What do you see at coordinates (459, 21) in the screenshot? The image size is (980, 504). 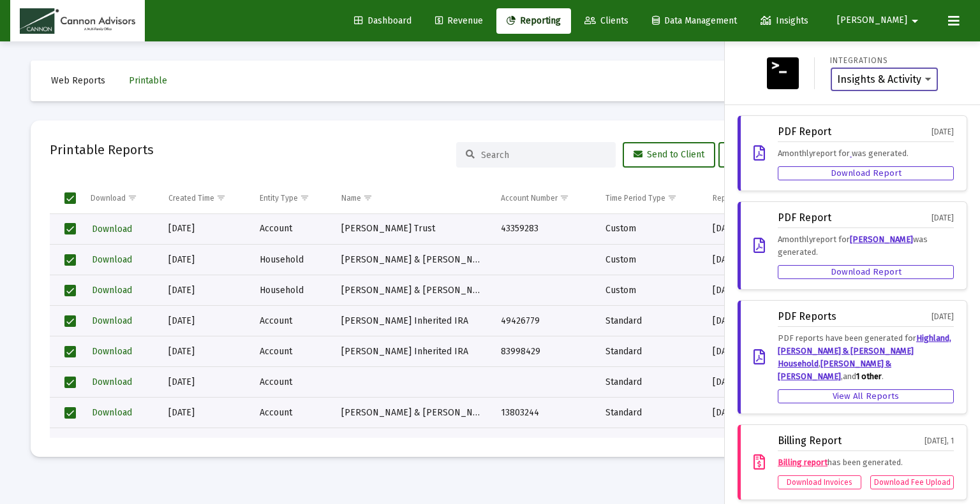 I see `a: Revenue` at bounding box center [459, 21].